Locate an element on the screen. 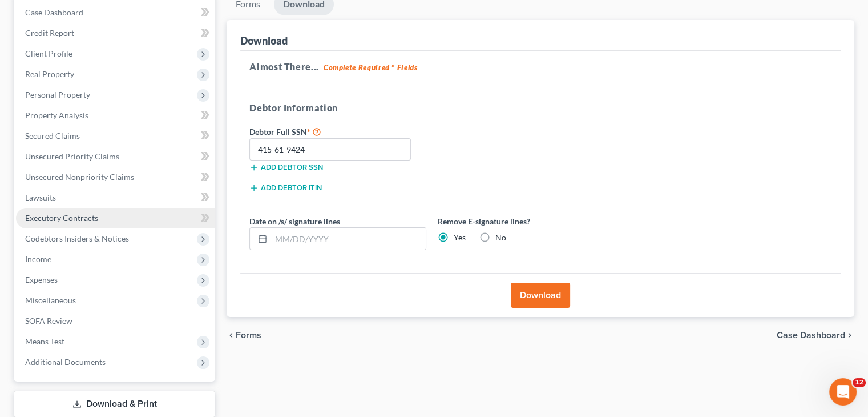 This screenshot has height=417, width=868. span: Secured Claims is located at coordinates (52, 136).